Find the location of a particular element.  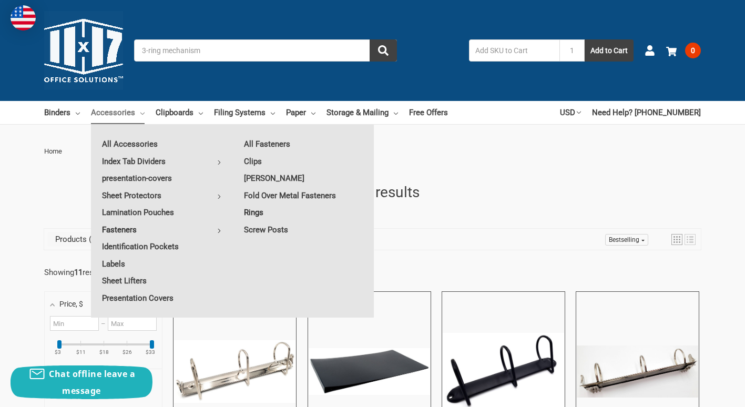

a: All Fasteners is located at coordinates (303, 144).